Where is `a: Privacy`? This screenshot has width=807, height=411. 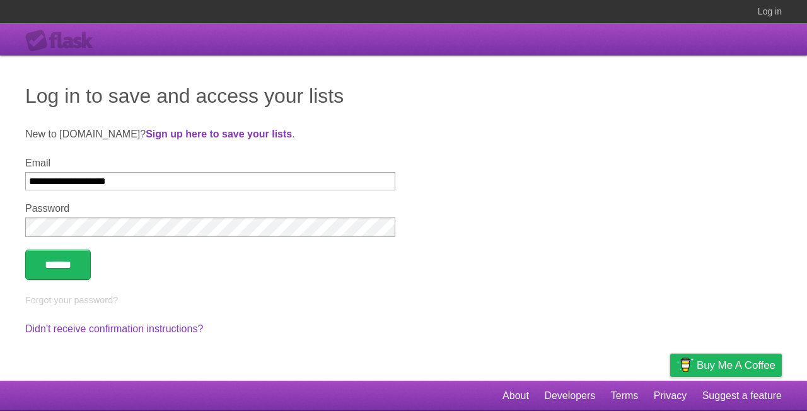 a: Privacy is located at coordinates (671, 396).